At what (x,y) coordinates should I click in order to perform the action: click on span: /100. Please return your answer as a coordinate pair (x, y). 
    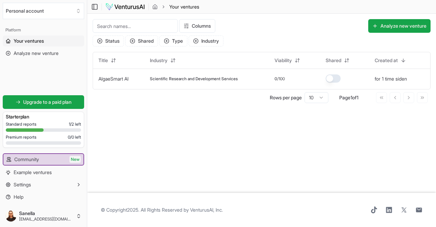
    Looking at the image, I should click on (281, 79).